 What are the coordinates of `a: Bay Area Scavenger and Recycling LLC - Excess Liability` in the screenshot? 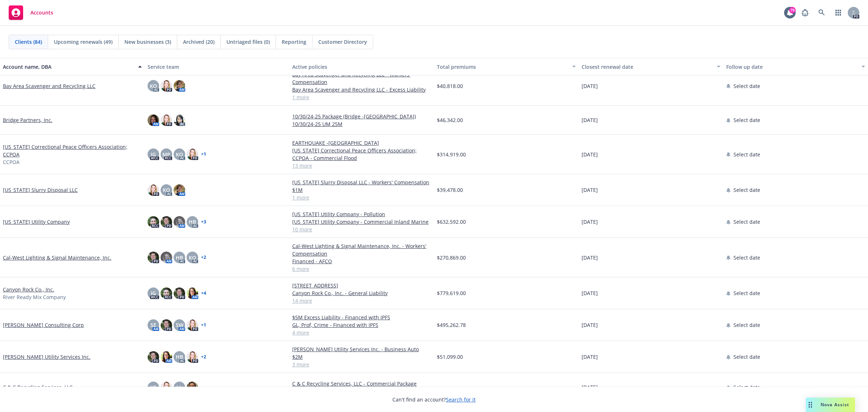 It's located at (362, 89).